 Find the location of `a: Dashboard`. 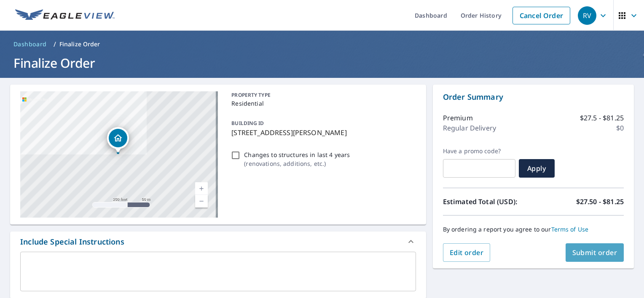

a: Dashboard is located at coordinates (30, 44).